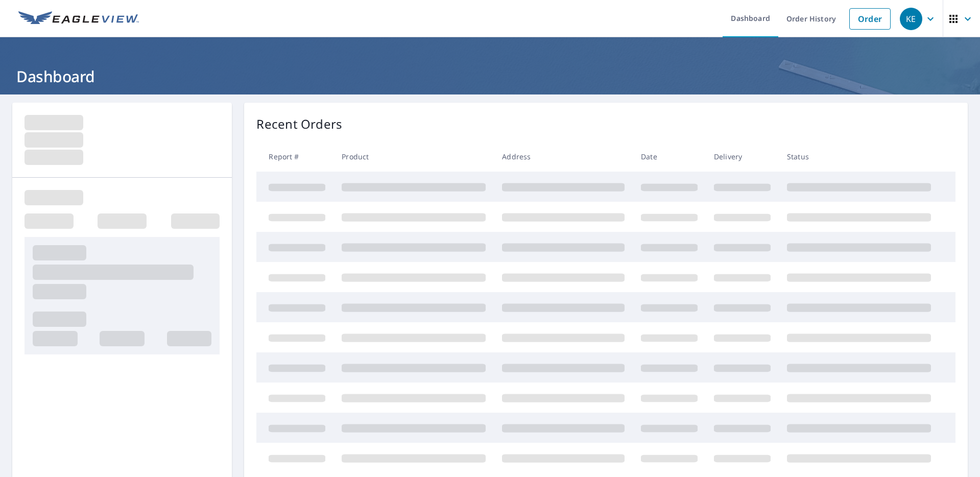 The height and width of the screenshot is (477, 980). I want to click on th: Report #, so click(294, 156).